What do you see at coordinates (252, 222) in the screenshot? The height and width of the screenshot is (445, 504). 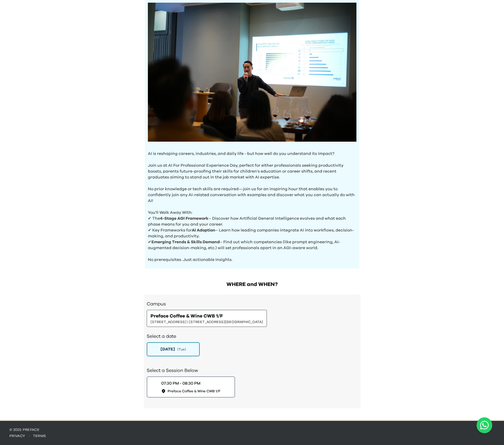 I see `p: ✔ The – Discover how Artificial General Intelligence evolves and what each phase means for you an...` at bounding box center [252, 222].